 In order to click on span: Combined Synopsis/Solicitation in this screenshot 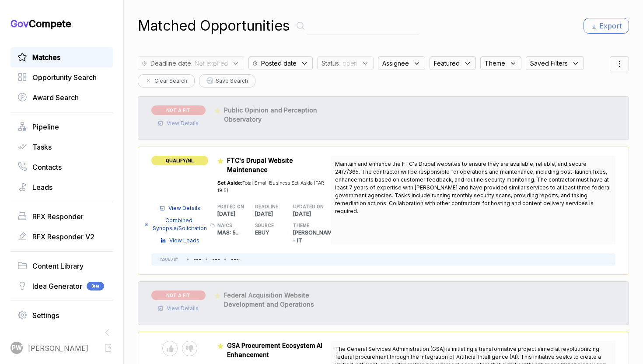, I will do `click(180, 224)`.